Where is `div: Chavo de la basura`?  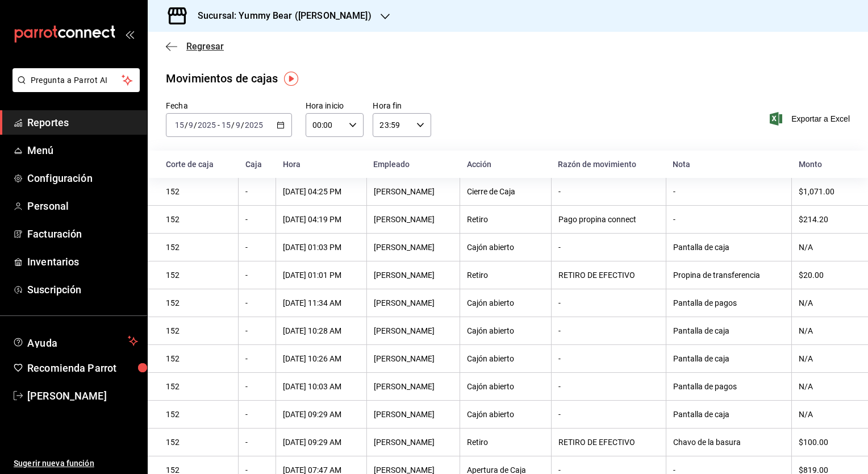
div: Chavo de la basura is located at coordinates (729, 442).